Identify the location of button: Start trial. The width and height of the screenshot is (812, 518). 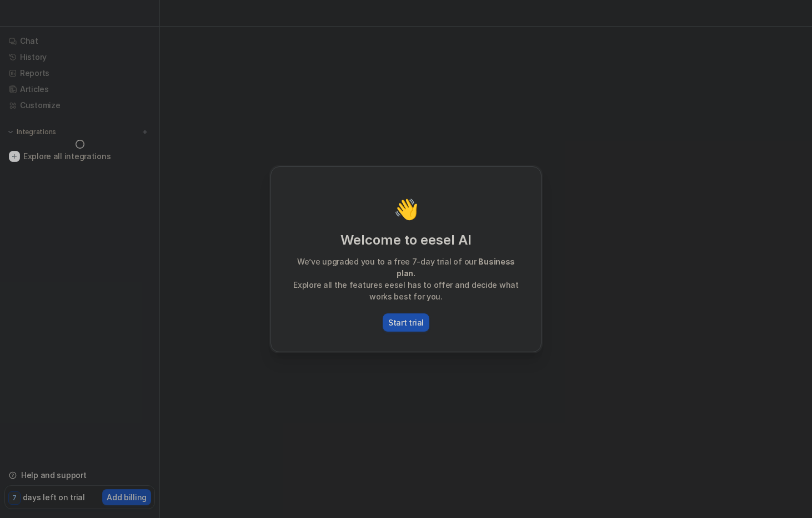
(406, 323).